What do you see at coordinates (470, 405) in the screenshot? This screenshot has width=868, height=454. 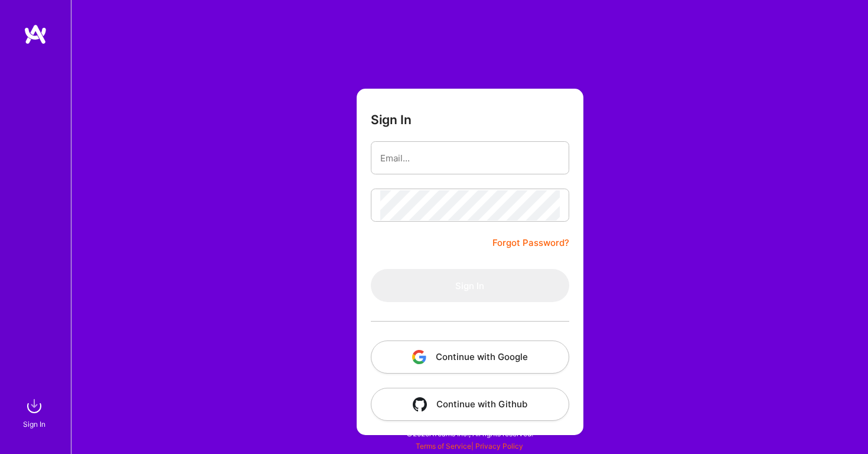 I see `button: Continue with Github` at bounding box center [470, 405].